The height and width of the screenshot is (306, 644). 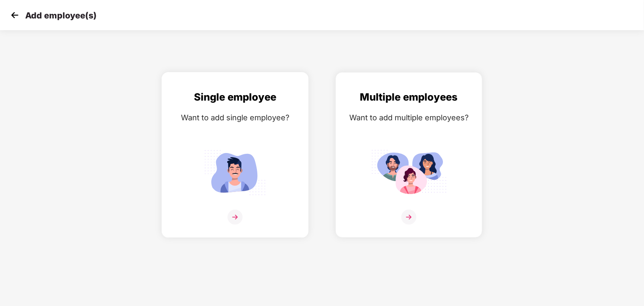 What do you see at coordinates (409, 117) in the screenshot?
I see `div: Want to add multiple employees?` at bounding box center [409, 117].